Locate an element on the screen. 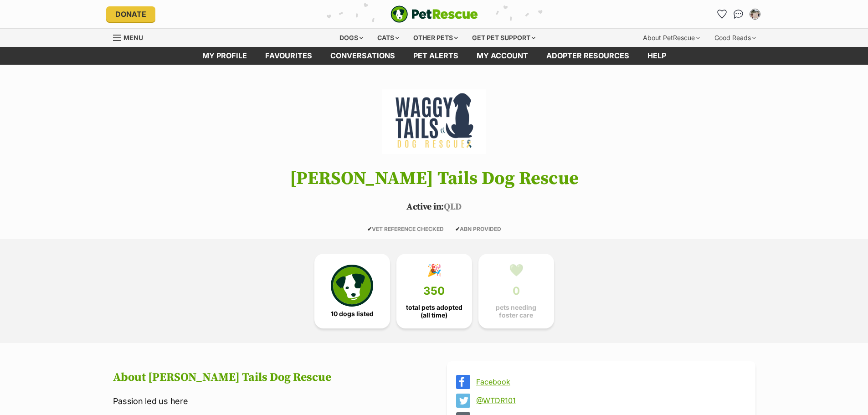  a: My profile is located at coordinates (225, 56).